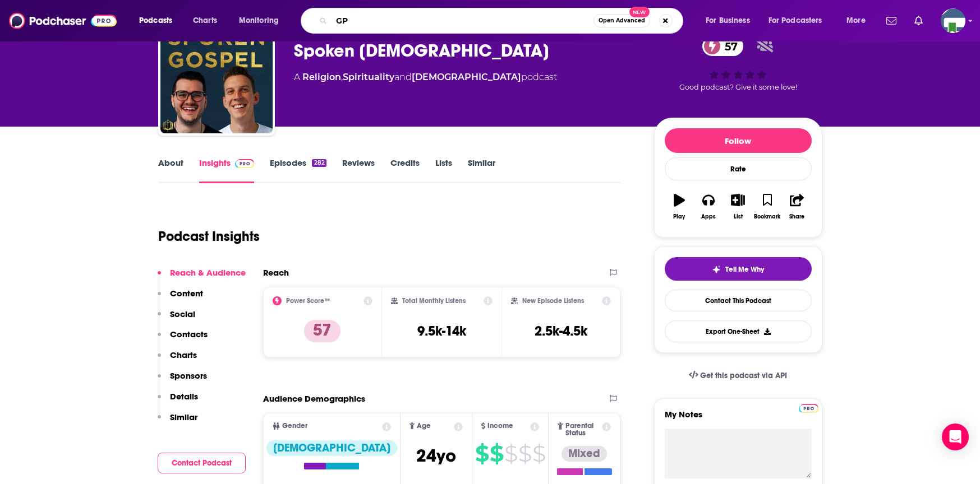  I want to click on div: Bookmark, so click(766, 217).